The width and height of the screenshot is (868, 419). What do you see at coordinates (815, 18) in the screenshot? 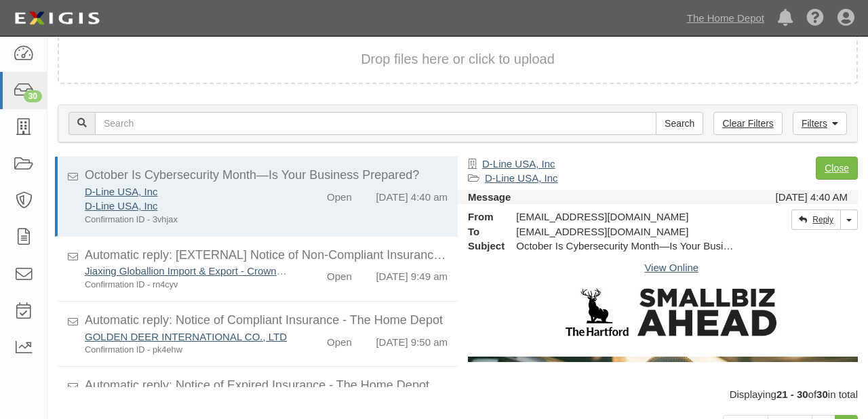
I see `i: Help Center - Complianz` at bounding box center [815, 18].